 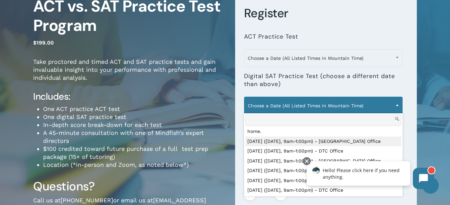 What do you see at coordinates (134, 125) in the screenshot?
I see `li: In-depth score break-down for each test` at bounding box center [134, 125].